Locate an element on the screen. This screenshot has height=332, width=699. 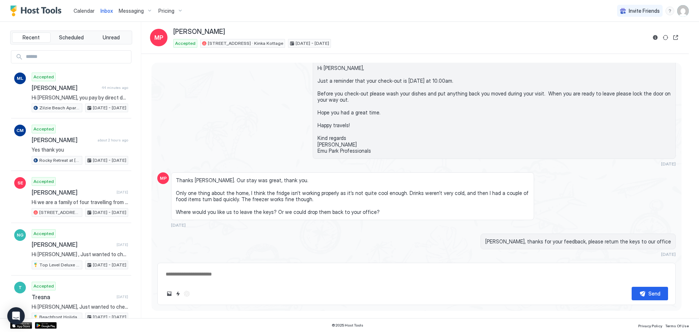
a: Privacy Policy is located at coordinates (650, 325).